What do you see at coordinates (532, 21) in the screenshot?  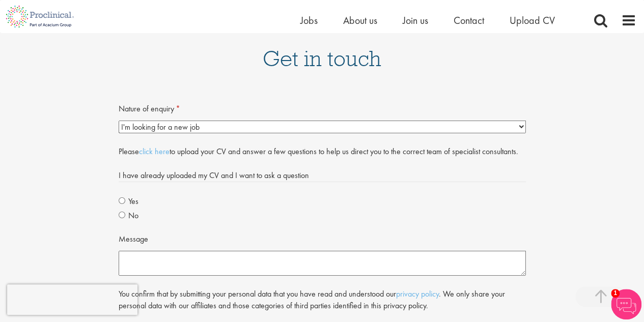 I see `span: Upload CV` at bounding box center [532, 21].